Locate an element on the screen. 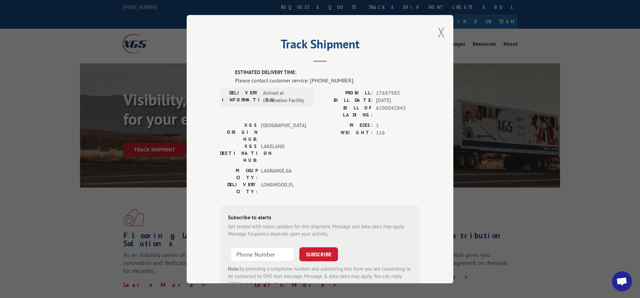 The image size is (640, 298). label: WEIGHT: is located at coordinates (346, 133).